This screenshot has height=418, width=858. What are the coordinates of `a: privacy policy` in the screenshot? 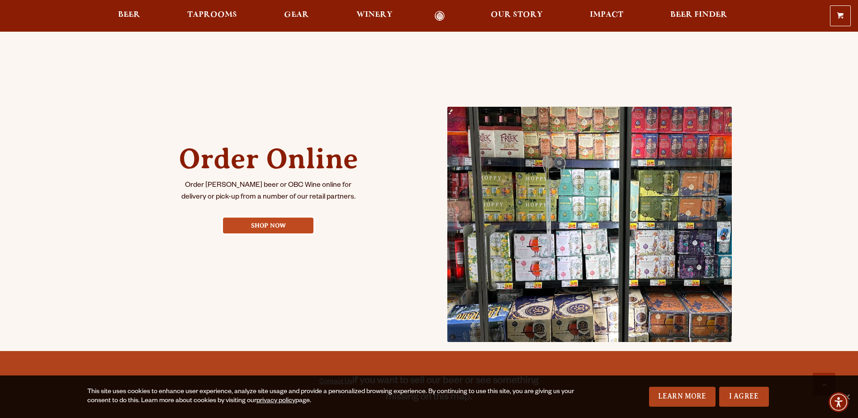 It's located at (276, 401).